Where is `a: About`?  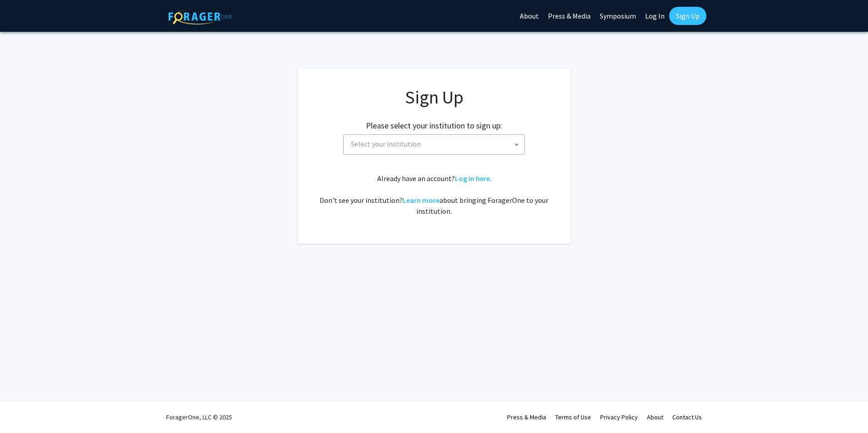
a: About is located at coordinates (655, 417).